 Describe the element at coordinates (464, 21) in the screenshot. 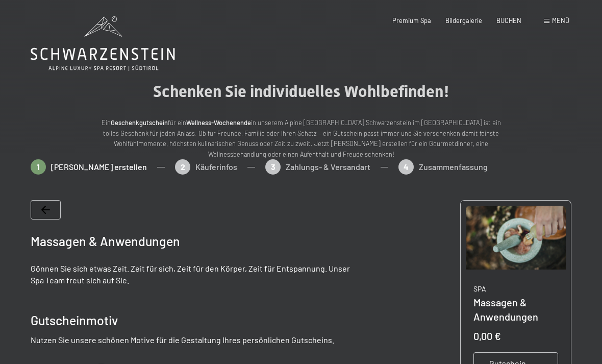

I see `a: Bildergalerie` at that location.